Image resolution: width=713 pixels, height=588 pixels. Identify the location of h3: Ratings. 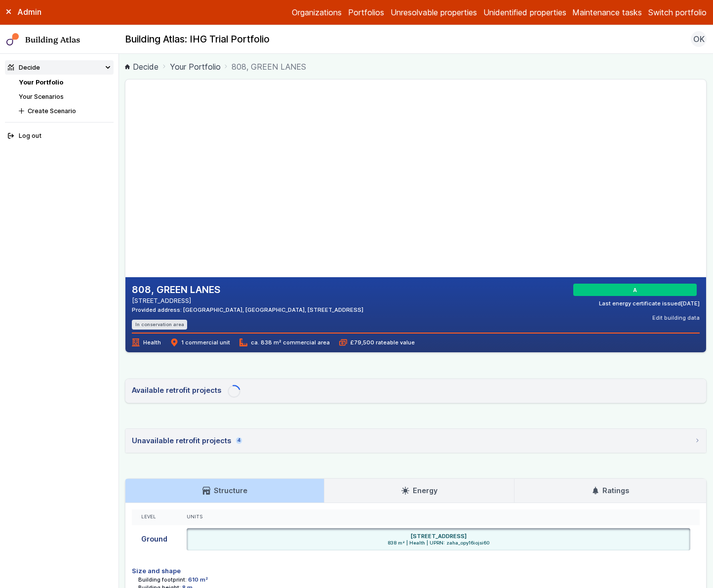
(610, 491).